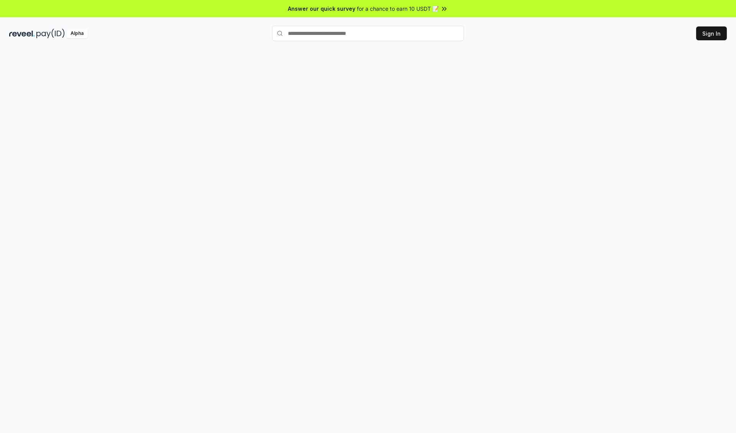  Describe the element at coordinates (77, 33) in the screenshot. I see `div: Alpha` at that location.